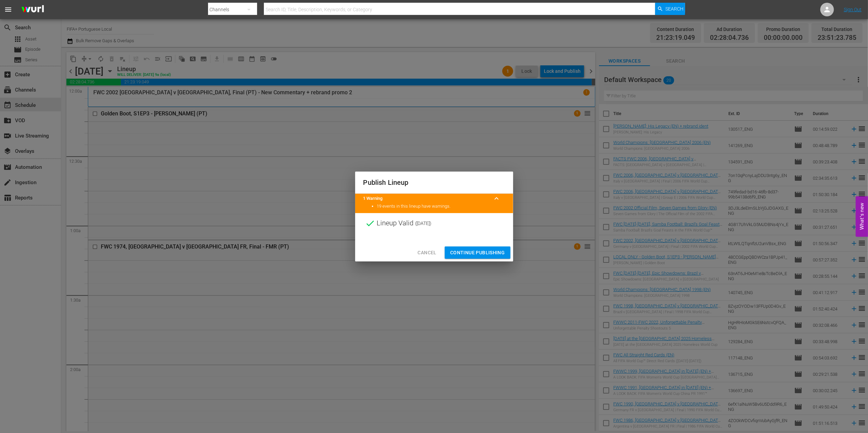 The width and height of the screenshot is (868, 433). Describe the element at coordinates (441, 206) in the screenshot. I see `li: 19 events in this lineup have warnings.` at that location.